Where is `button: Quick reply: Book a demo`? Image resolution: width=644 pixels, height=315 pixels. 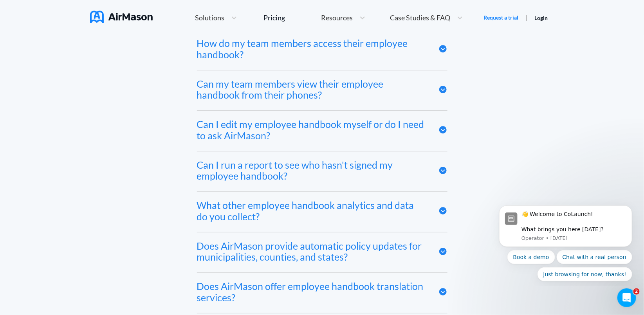
button: Quick reply: Book a demo is located at coordinates (44, 59).